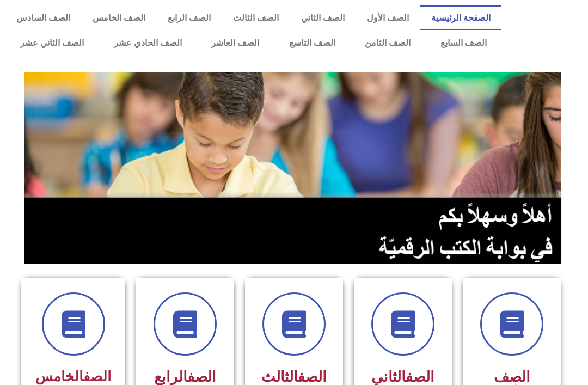 The height and width of the screenshot is (385, 588). Describe the element at coordinates (235, 43) in the screenshot. I see `a: الصف العاشر` at that location.